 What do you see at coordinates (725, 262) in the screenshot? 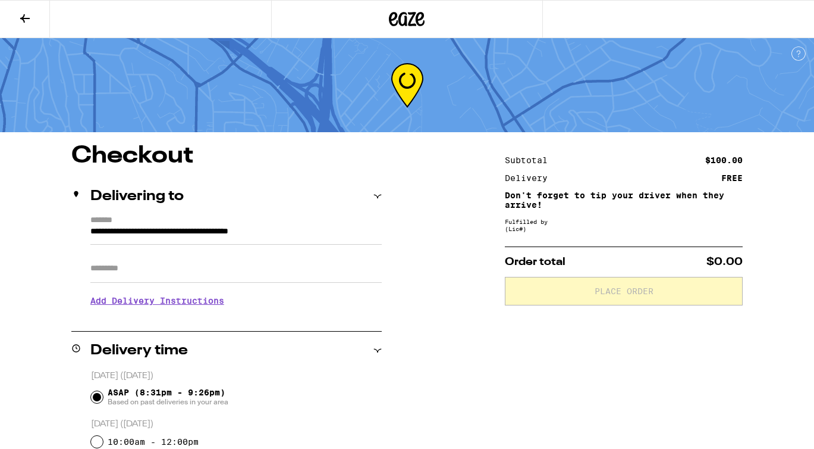
I see `span: $0.00` at bounding box center [725, 262].